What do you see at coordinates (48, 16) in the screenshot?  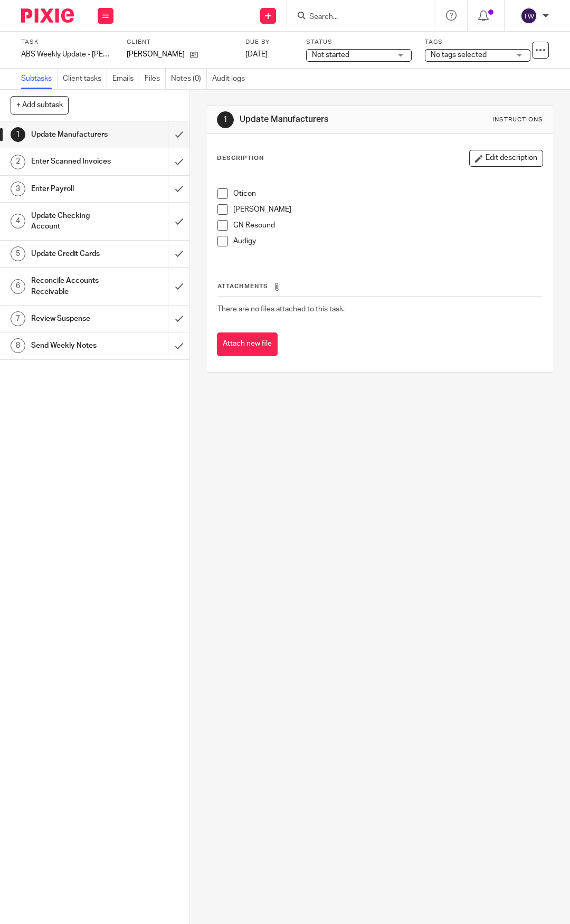 I see `img: Pixie` at bounding box center [48, 16].